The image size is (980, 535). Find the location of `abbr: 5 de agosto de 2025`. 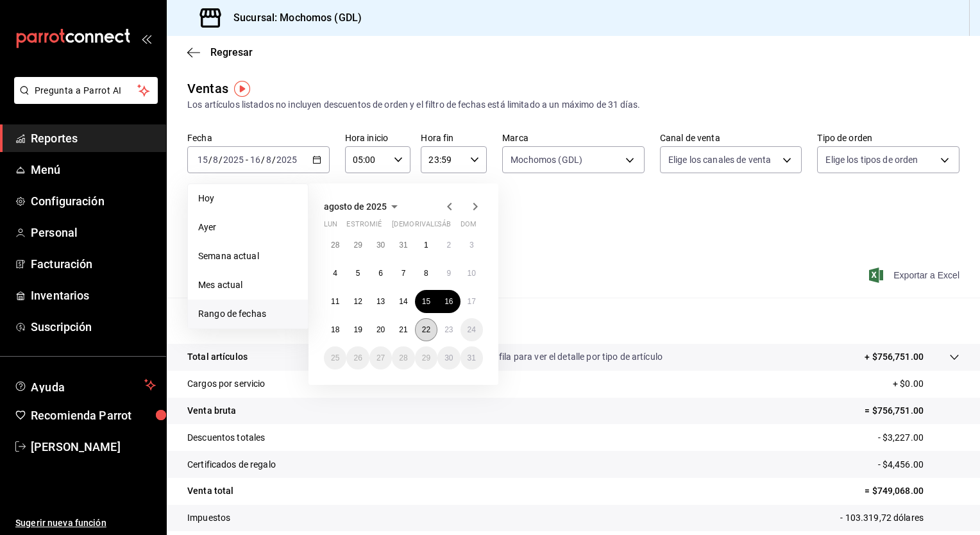

abbr: 5 de agosto de 2025 is located at coordinates (358, 273).